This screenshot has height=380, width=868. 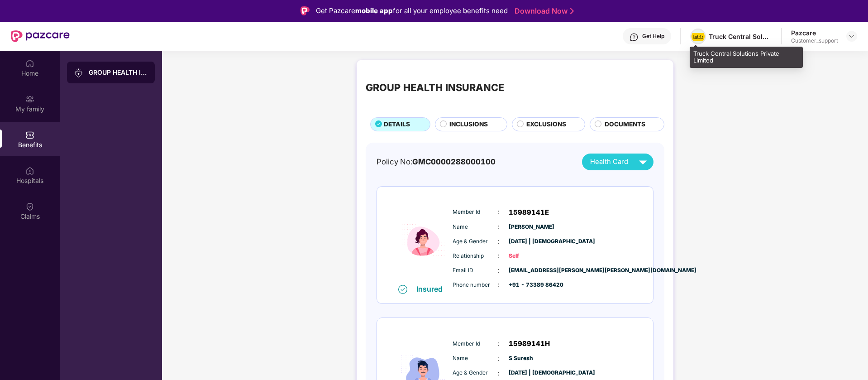 I want to click on img: svg+xml;base64,PHN2ZyBpZD0iQmVuZWZpdHMiIHhtbG5zPSJodHRwOi8vd3d3LnczLm9yZy8yMDAwL3N2ZyIgd2lkdGg9Ij..., so click(x=30, y=135).